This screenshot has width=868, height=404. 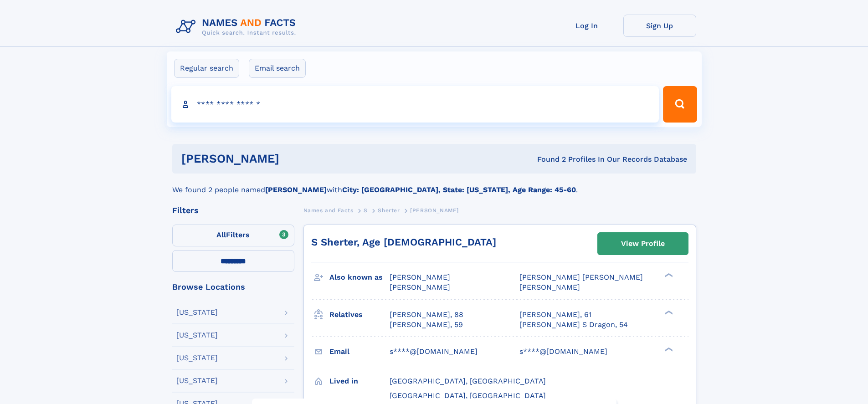 I want to click on button: Search Button, so click(x=680, y=105).